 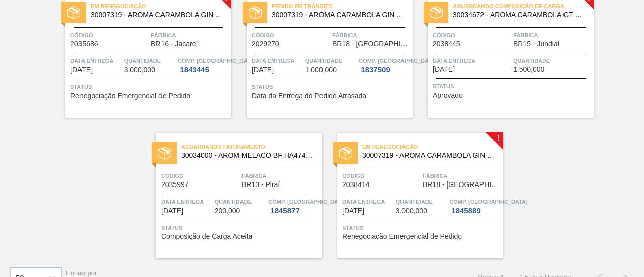 What do you see at coordinates (353, 211) in the screenshot?
I see `span: 04/10/2025` at bounding box center [353, 211].